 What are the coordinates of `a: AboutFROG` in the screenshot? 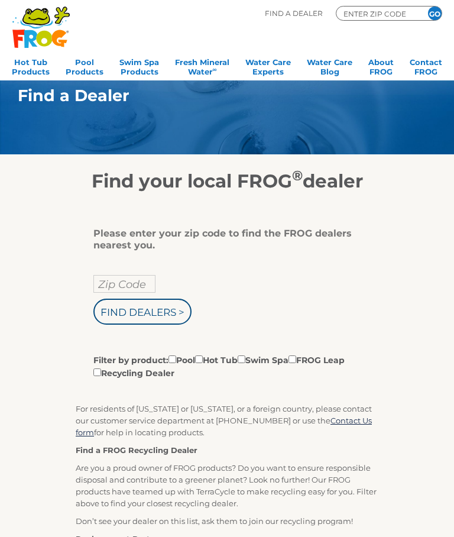 It's located at (381, 66).